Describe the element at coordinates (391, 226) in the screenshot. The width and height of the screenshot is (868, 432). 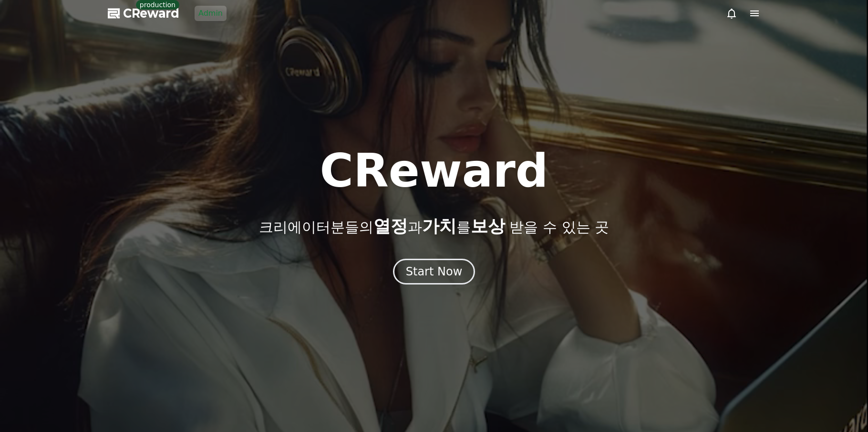
I see `span: 열정` at that location.